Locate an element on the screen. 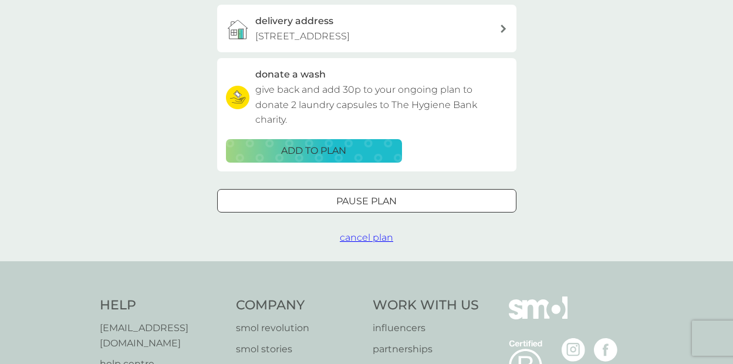  p: ADD TO PLAN is located at coordinates (313, 151).